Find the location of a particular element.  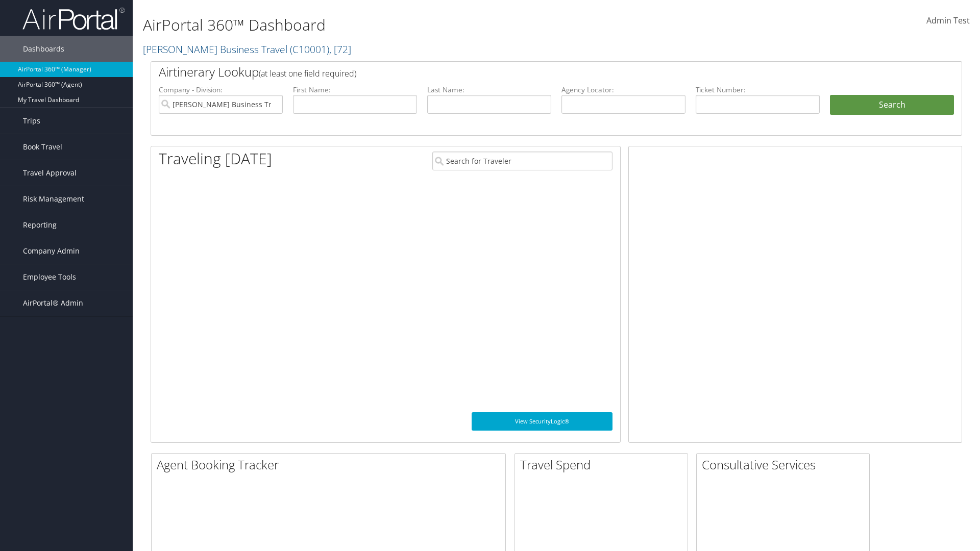

h2: Travel Spend is located at coordinates (603, 465).